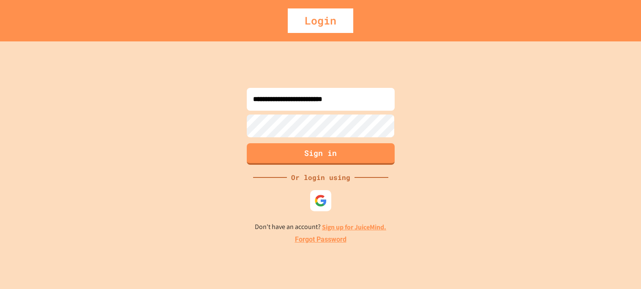 The width and height of the screenshot is (641, 289). Describe the element at coordinates (321, 177) in the screenshot. I see `div: Or login using` at that location.